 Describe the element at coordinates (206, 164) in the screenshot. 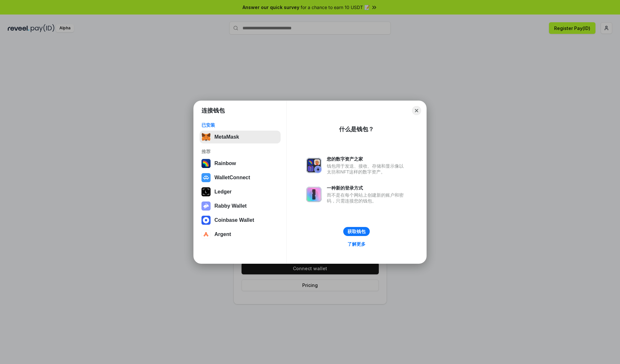

I see `img: svg+xml,%3Csvg%20width%3D%22120%22%20height%3D%22120%22%20viewBox%3D%220%200%20120%20120%22%20fil...` at that location.